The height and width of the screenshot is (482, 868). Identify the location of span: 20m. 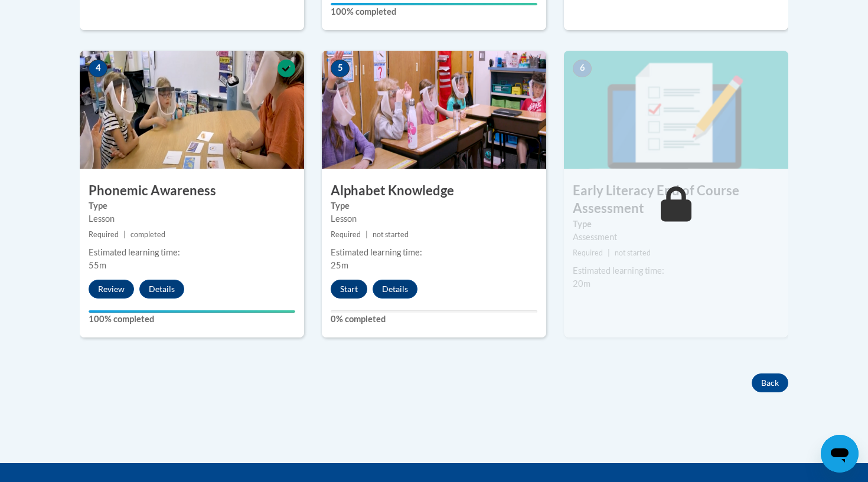
(582, 284).